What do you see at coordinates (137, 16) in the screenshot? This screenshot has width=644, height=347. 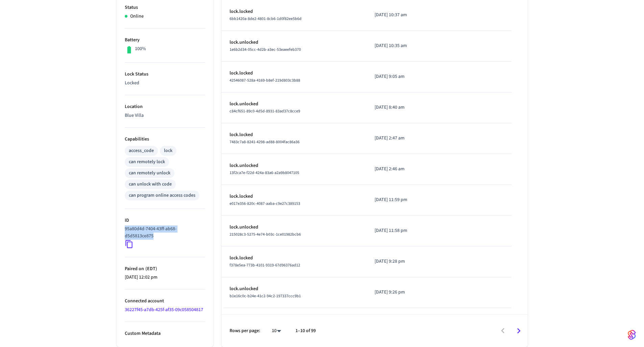 I see `p: Online` at bounding box center [137, 16].